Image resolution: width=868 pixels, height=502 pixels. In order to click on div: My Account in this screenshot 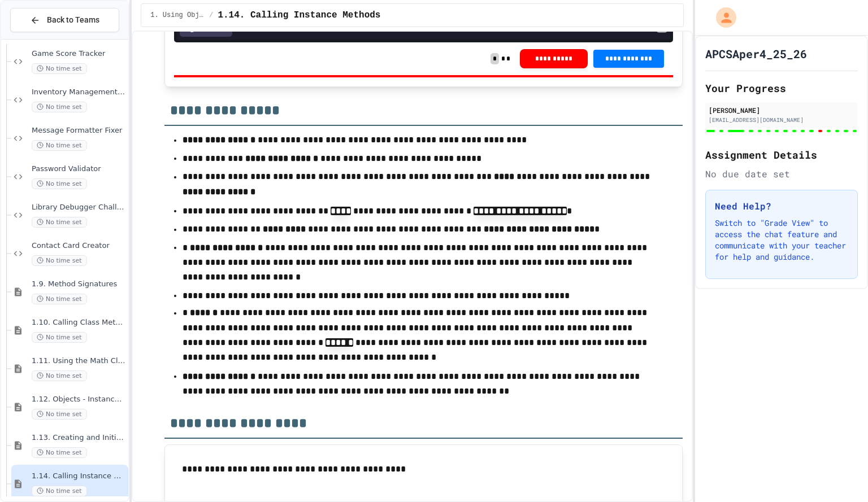, I will do `click(722, 18)`.